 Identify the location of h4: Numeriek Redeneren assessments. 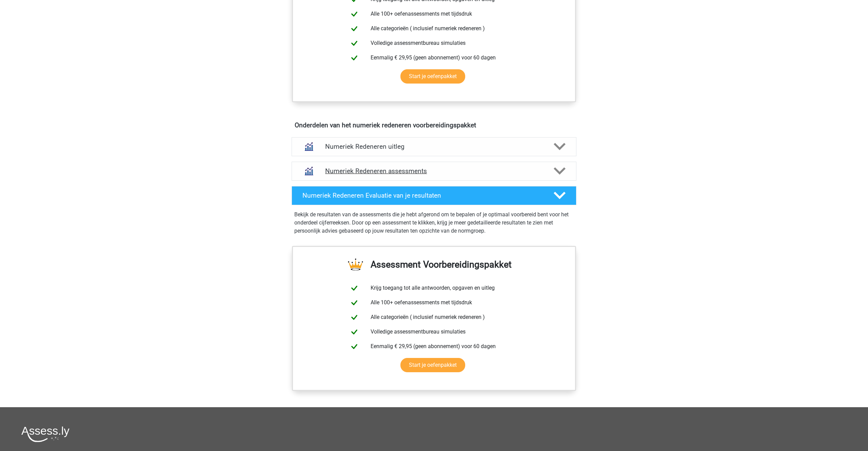
(434, 170).